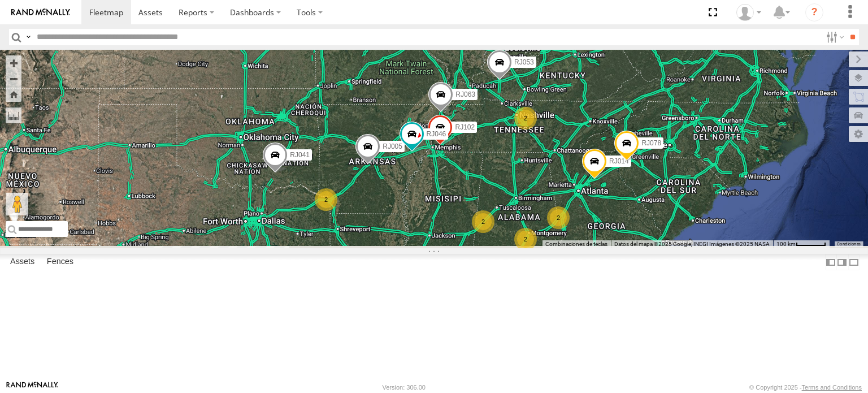 The image size is (868, 393). Describe the element at coordinates (848, 244) in the screenshot. I see `a: Condiciones (se abre en una nueva pestaña)` at that location.